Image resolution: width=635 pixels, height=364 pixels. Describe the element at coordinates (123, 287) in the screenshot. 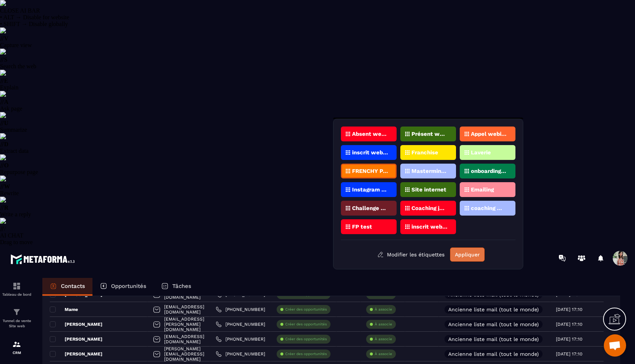

I see `a: Opportunités` at that location.